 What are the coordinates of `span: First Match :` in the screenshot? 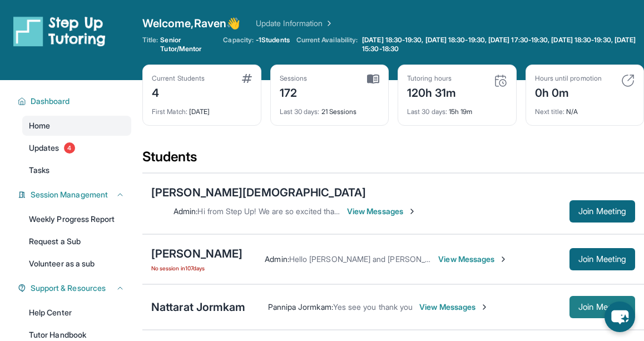 It's located at (169, 111).